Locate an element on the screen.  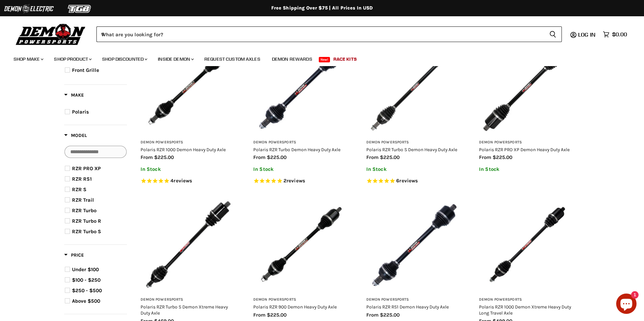
span: 6 reviews is located at coordinates (407, 181).